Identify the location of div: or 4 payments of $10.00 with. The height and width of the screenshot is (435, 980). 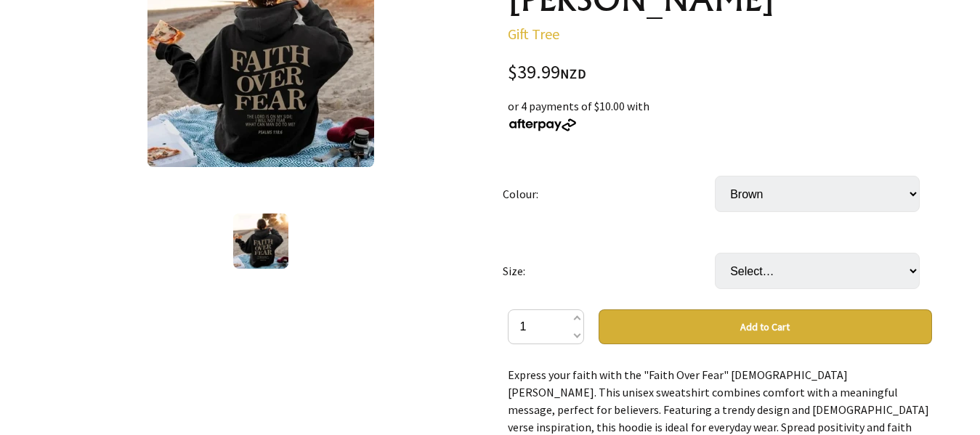
(719, 115).